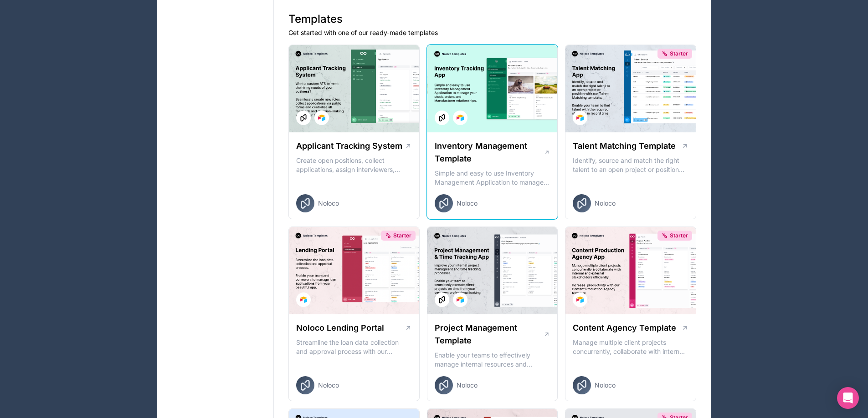  I want to click on h1: Templates, so click(492, 19).